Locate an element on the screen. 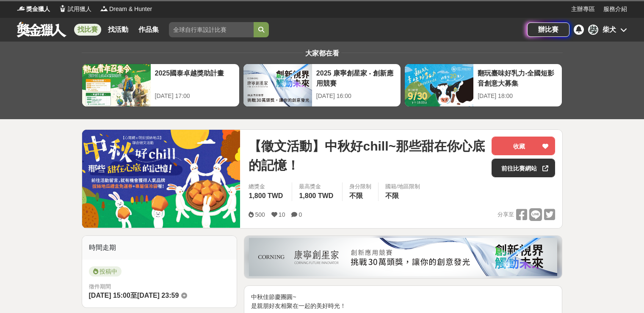 Image resolution: width=644 pixels, height=313 pixels. span: 徵件期間 is located at coordinates (100, 286).